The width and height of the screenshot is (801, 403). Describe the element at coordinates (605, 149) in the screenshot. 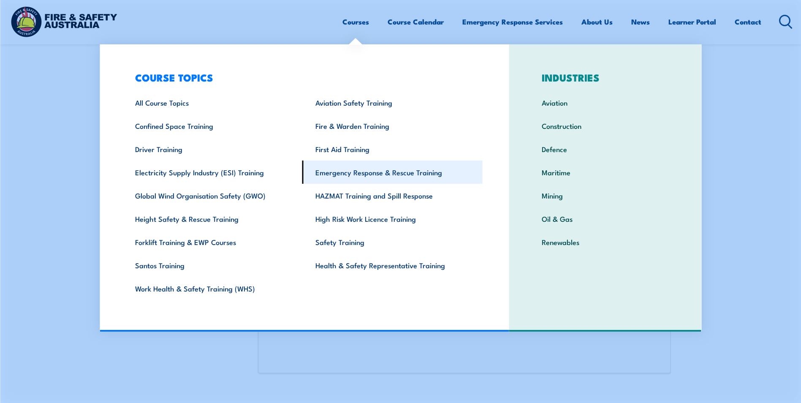

I see `a: Defence` at that location.